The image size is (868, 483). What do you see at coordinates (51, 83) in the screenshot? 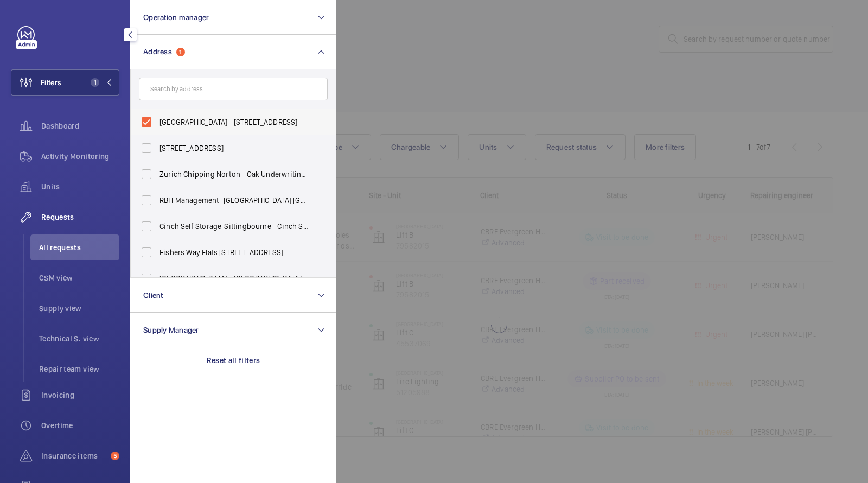
I see `span: Filters` at bounding box center [51, 83].